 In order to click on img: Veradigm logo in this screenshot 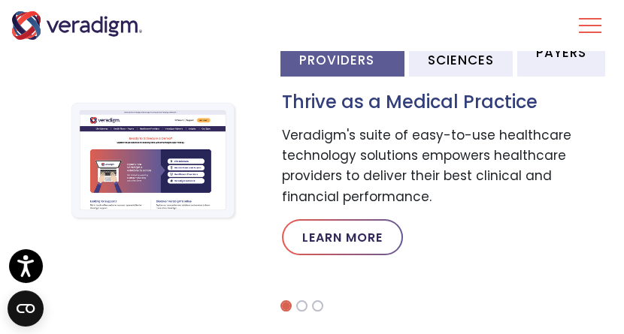, I will do `click(77, 26)`.